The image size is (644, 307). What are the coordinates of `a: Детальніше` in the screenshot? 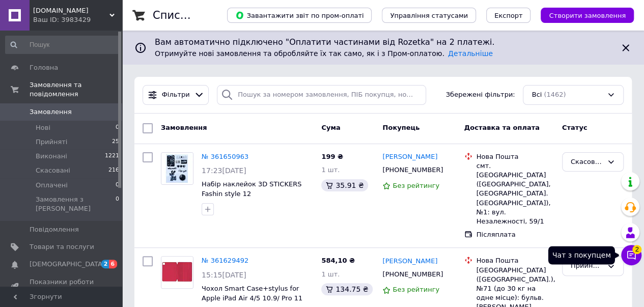 It's located at (470, 53).